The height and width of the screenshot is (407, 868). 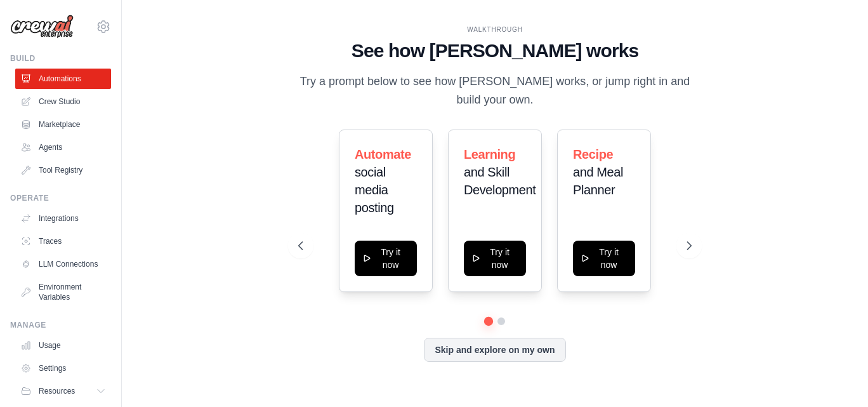 I want to click on a: Integrations, so click(x=63, y=218).